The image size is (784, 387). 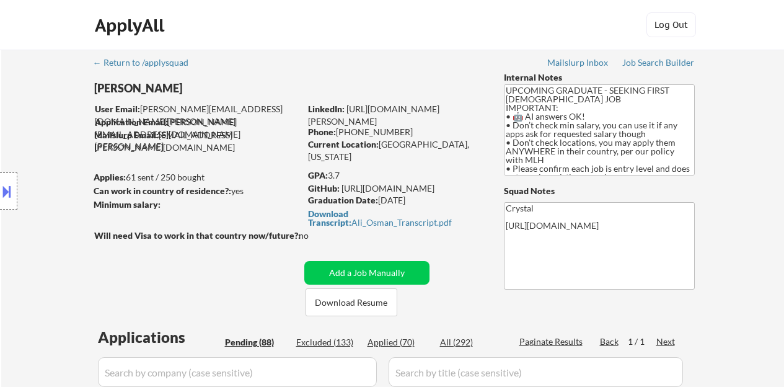 I want to click on div: Internal Notes, so click(x=600, y=77).